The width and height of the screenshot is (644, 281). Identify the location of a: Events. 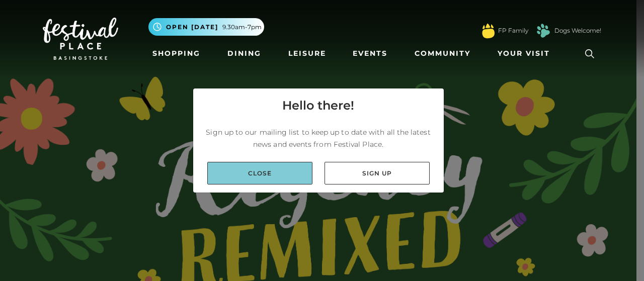
(370, 53).